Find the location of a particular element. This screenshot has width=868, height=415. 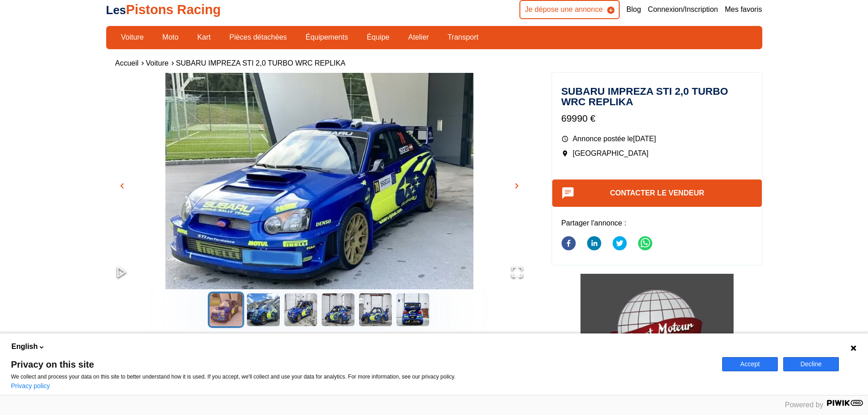

p: 69990 € is located at coordinates (656, 118).